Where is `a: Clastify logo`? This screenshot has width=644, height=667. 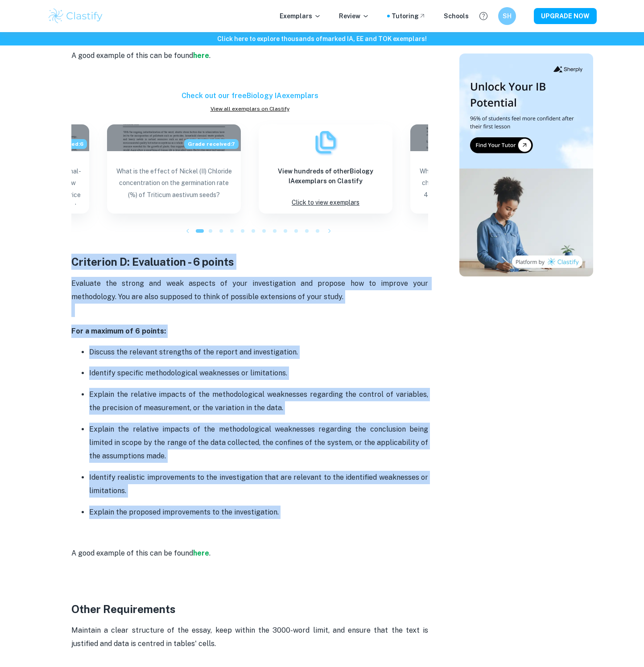
a: Clastify logo is located at coordinates (76, 16).